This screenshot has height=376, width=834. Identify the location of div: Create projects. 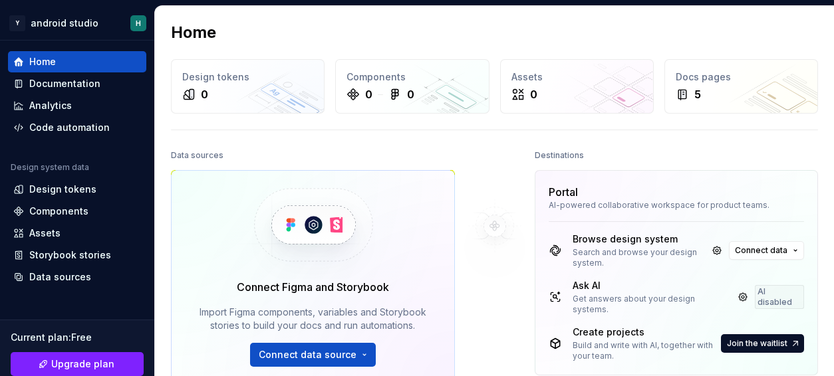
(646, 332).